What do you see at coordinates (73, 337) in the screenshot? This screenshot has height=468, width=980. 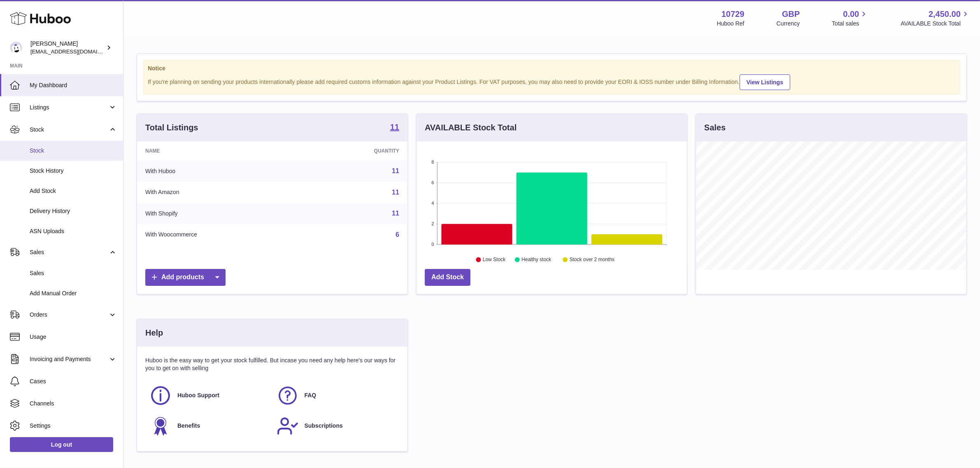 I see `span: Usage` at bounding box center [73, 337].